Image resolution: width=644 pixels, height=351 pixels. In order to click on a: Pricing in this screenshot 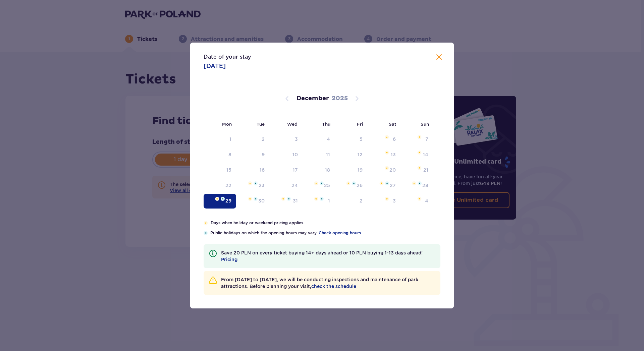, I will do `click(229, 259)`.